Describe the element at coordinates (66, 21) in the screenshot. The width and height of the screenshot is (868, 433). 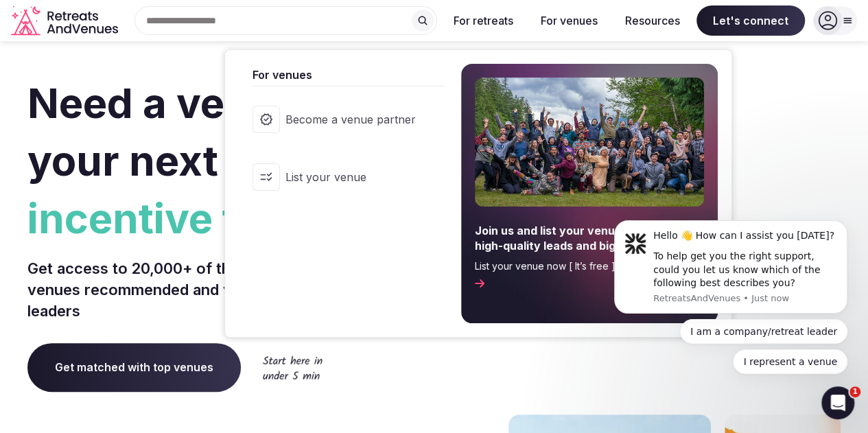
I see `svg: Retreats and Venues company logo` at that location.